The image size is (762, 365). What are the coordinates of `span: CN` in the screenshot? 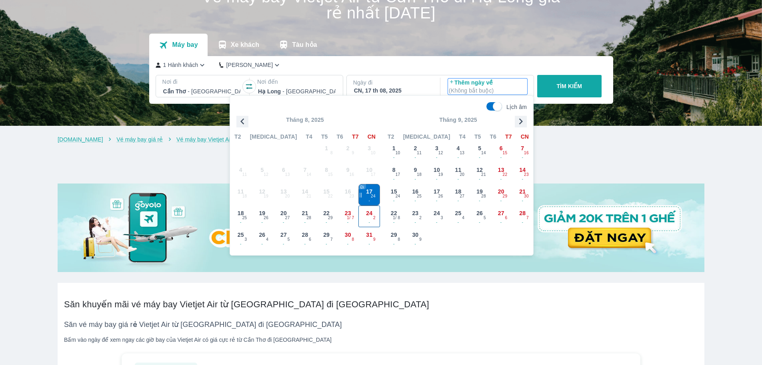 It's located at (525, 136).